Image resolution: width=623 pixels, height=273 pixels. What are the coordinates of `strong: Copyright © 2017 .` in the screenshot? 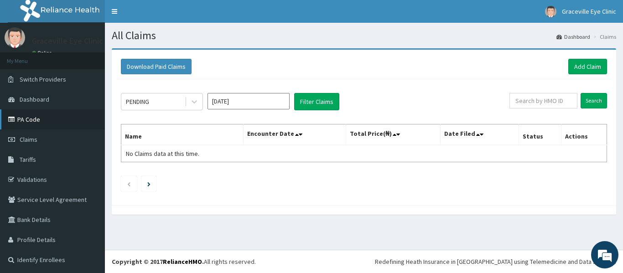 It's located at (158, 262).